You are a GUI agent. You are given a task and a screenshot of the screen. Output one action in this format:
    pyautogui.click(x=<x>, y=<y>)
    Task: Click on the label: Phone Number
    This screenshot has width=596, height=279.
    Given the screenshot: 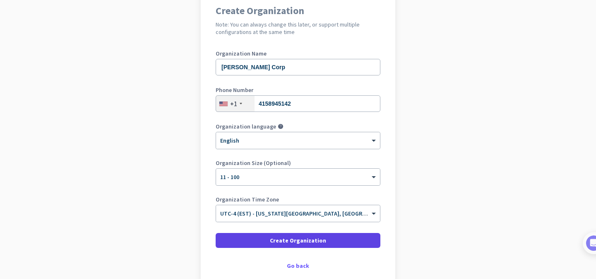 What is the action you would take?
    pyautogui.click(x=298, y=90)
    